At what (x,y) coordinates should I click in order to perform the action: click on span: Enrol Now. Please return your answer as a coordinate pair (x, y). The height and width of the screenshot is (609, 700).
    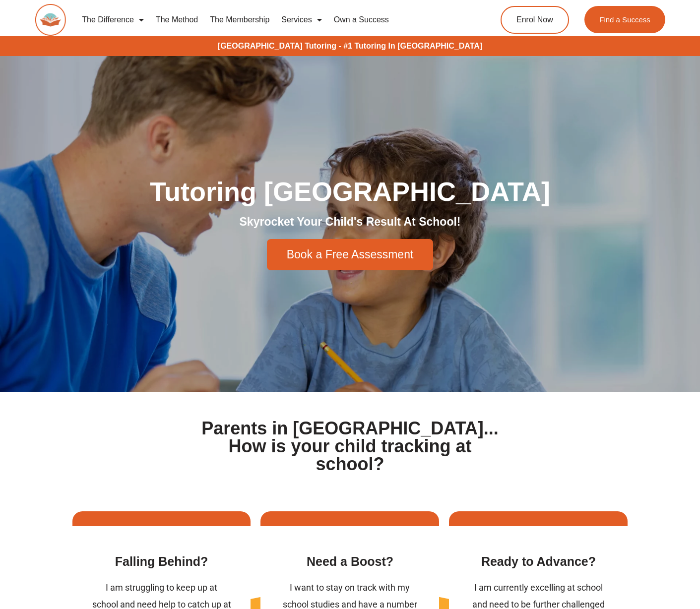
    Looking at the image, I should click on (535, 20).